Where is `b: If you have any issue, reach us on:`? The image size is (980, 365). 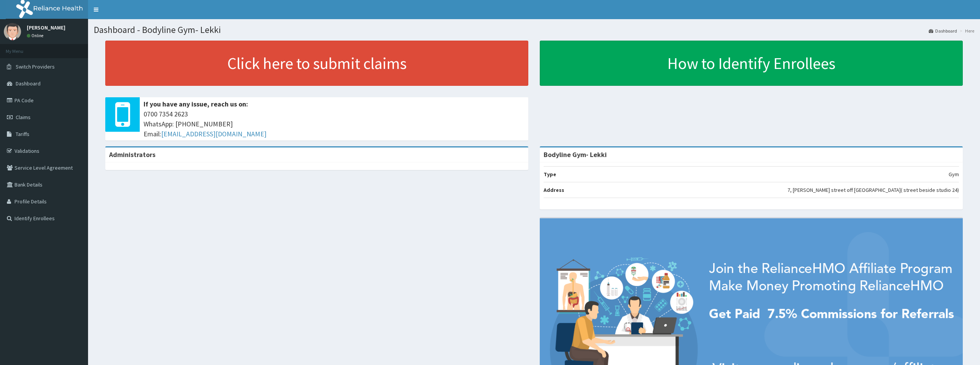 b: If you have any issue, reach us on: is located at coordinates (196, 104).